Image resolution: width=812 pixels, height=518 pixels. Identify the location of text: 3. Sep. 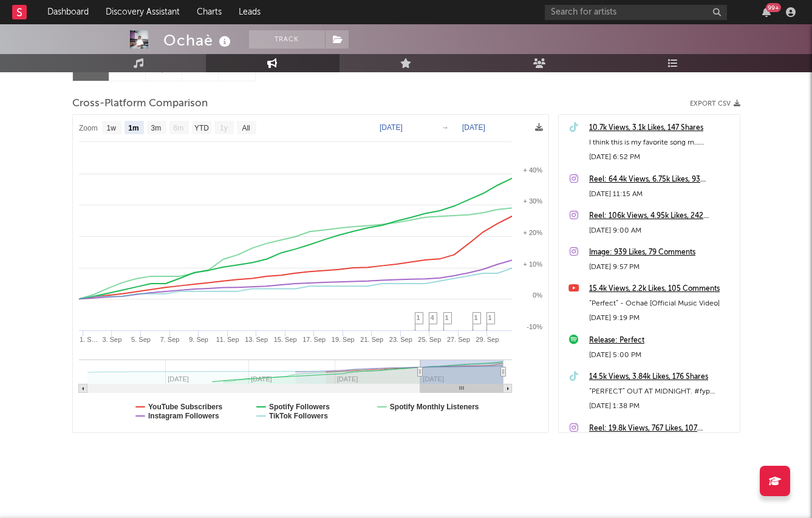
(112, 339).